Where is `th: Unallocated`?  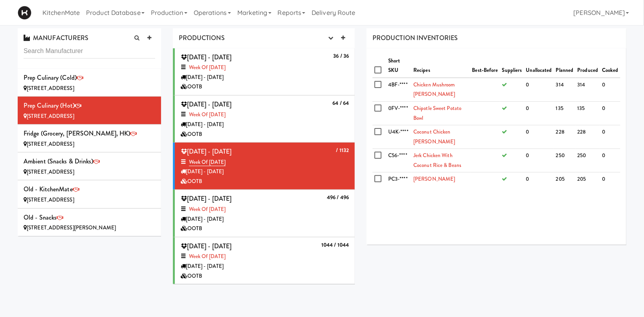
th: Unallocated is located at coordinates (539, 66).